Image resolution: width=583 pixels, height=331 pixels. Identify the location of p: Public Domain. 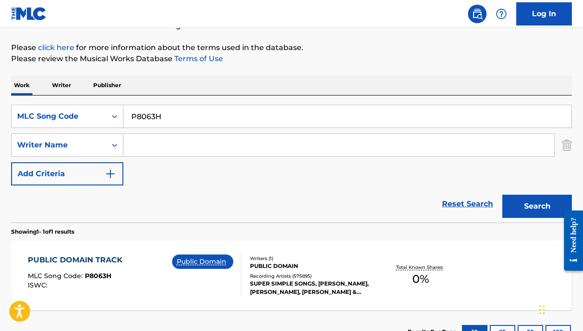
(203, 262).